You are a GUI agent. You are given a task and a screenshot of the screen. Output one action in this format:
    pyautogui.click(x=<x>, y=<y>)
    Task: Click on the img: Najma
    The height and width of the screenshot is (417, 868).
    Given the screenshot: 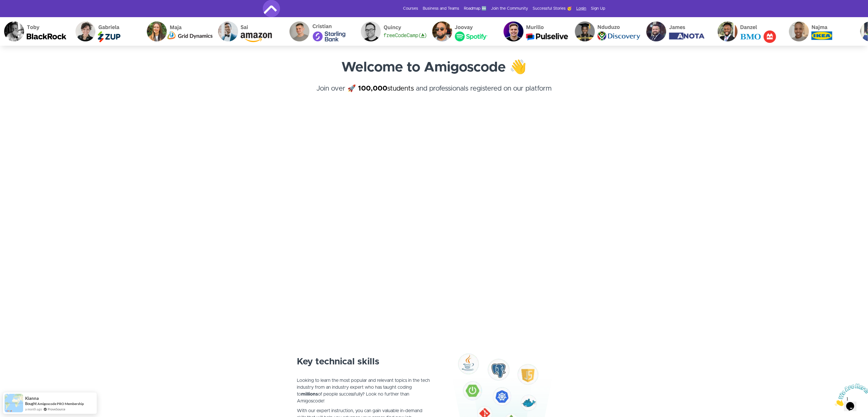 What is the action you would take?
    pyautogui.click(x=812, y=31)
    